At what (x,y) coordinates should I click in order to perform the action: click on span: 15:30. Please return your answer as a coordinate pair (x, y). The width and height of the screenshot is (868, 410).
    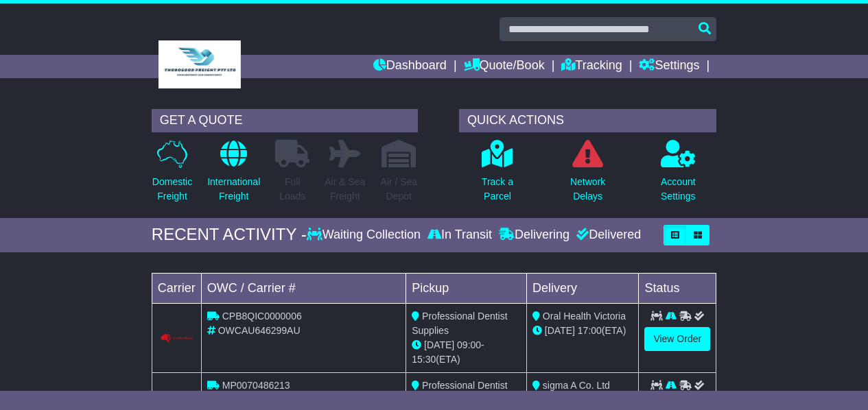
    Looking at the image, I should click on (423, 360).